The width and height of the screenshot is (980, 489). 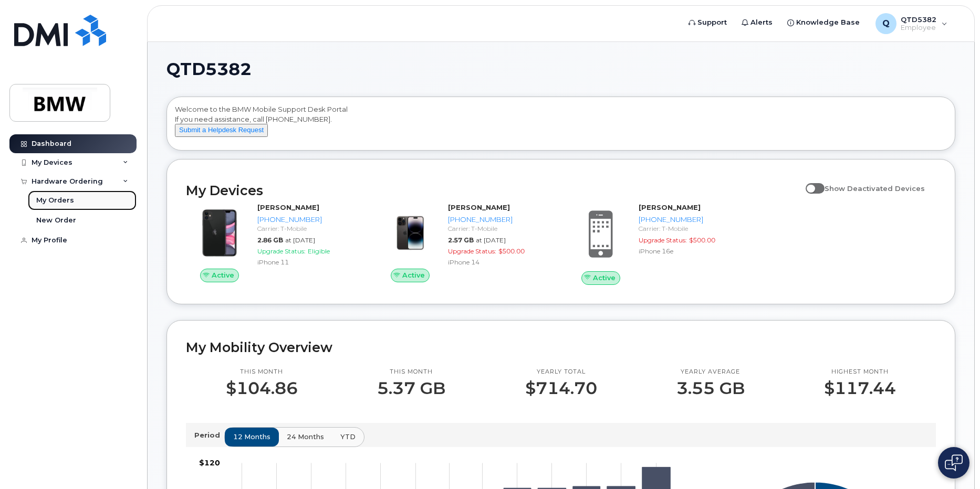 What do you see at coordinates (308, 262) in the screenshot?
I see `div: iPhone 11` at bounding box center [308, 262].